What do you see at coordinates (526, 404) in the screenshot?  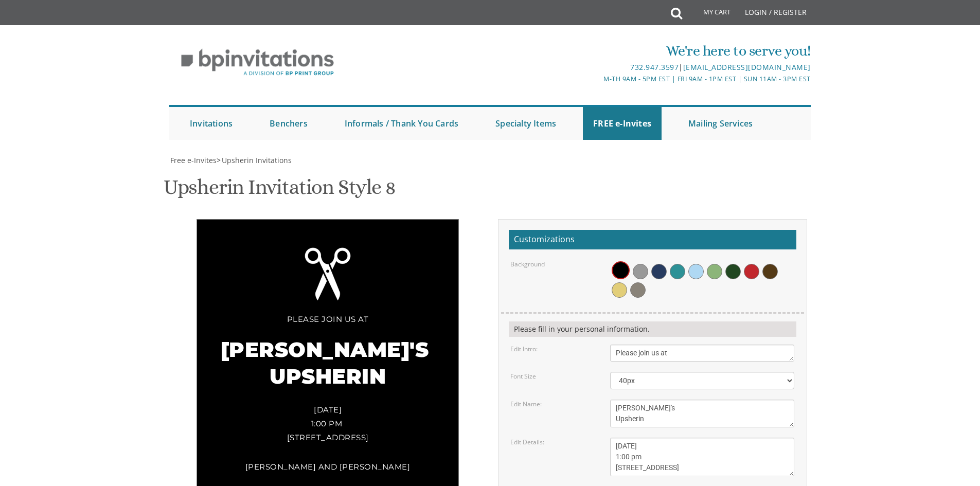 I see `label: Edit Name:` at bounding box center [526, 404].